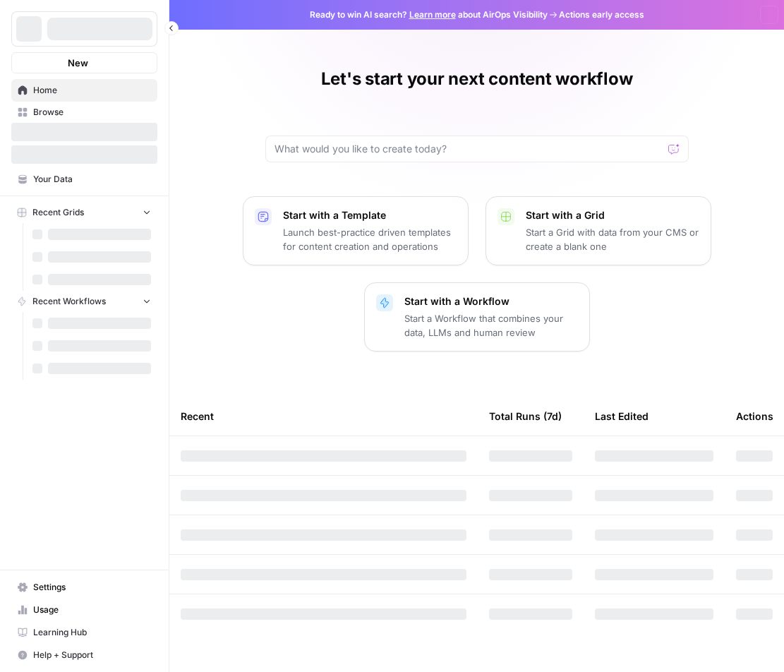 This screenshot has width=784, height=672. I want to click on p: Start a Grid with data from your CMS or create a blank one, so click(612, 239).